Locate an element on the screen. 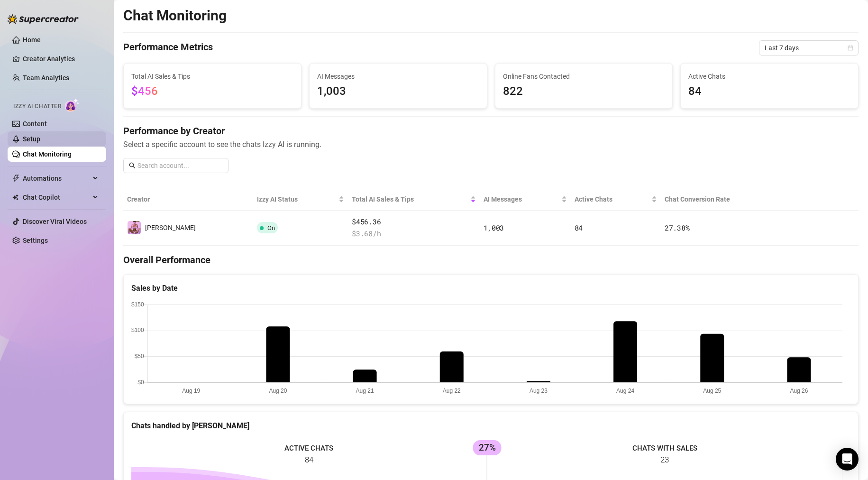  img: AI Chatter is located at coordinates (72, 105).